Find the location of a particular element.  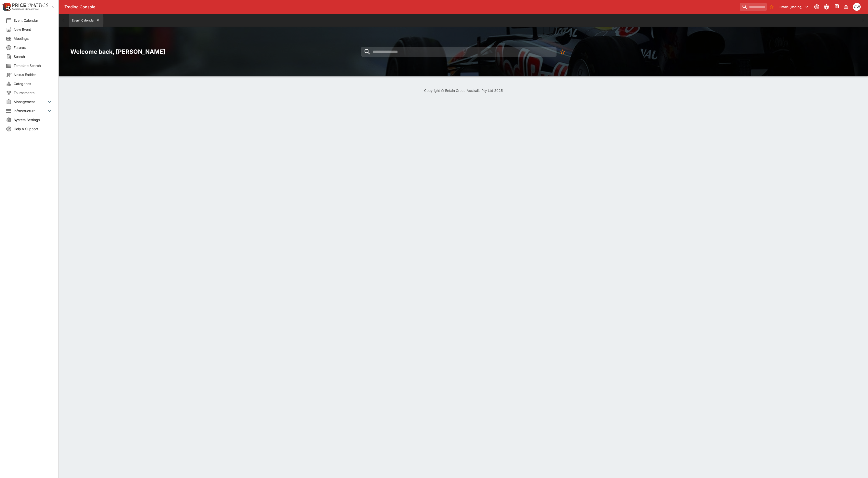

img: Sportsbook Management is located at coordinates (25, 9).